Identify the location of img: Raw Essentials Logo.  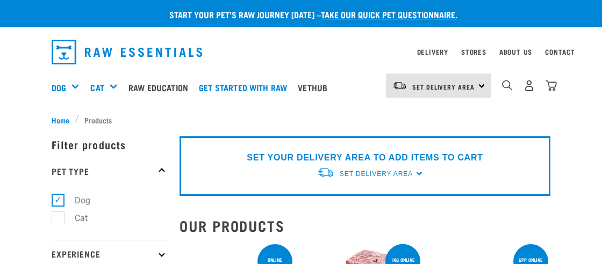
(127, 52).